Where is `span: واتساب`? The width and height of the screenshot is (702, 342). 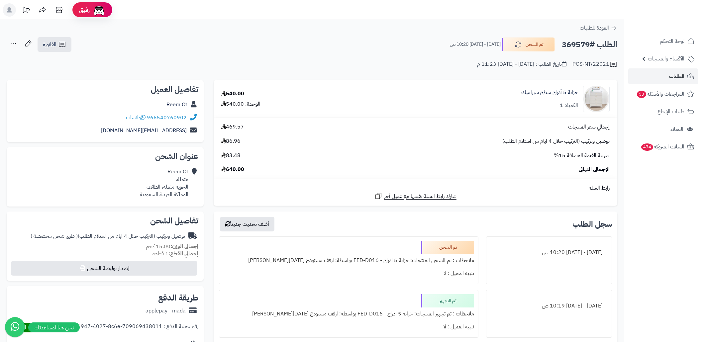
span: واتساب is located at coordinates (135, 118).